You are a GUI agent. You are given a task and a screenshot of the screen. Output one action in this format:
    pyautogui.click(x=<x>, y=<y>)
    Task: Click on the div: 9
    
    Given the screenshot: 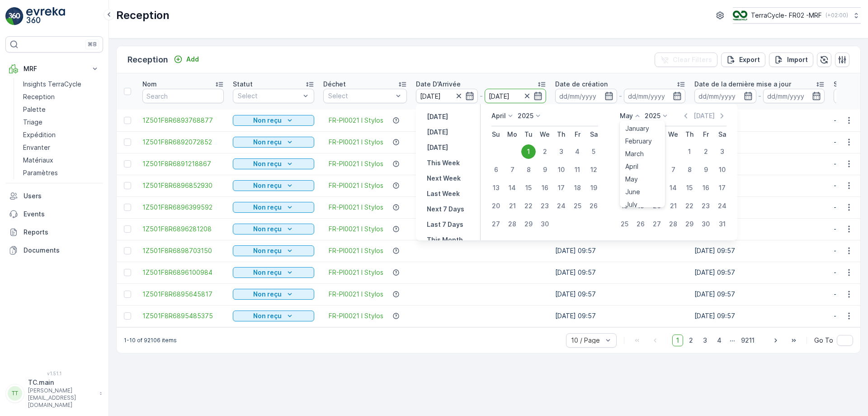 What is the action you would take?
    pyautogui.click(x=706, y=170)
    